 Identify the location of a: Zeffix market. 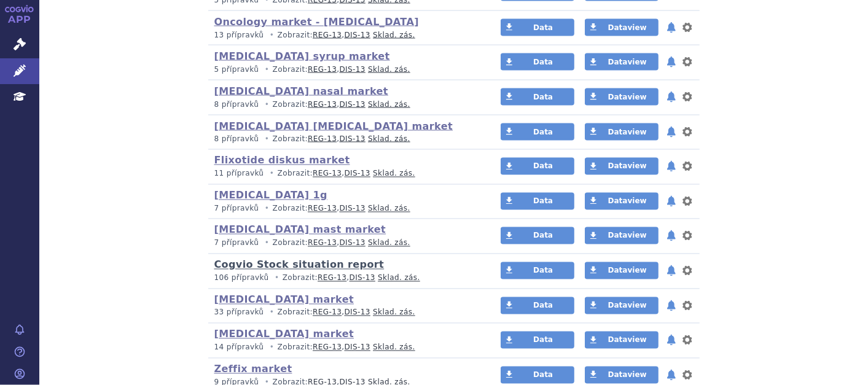
(253, 369).